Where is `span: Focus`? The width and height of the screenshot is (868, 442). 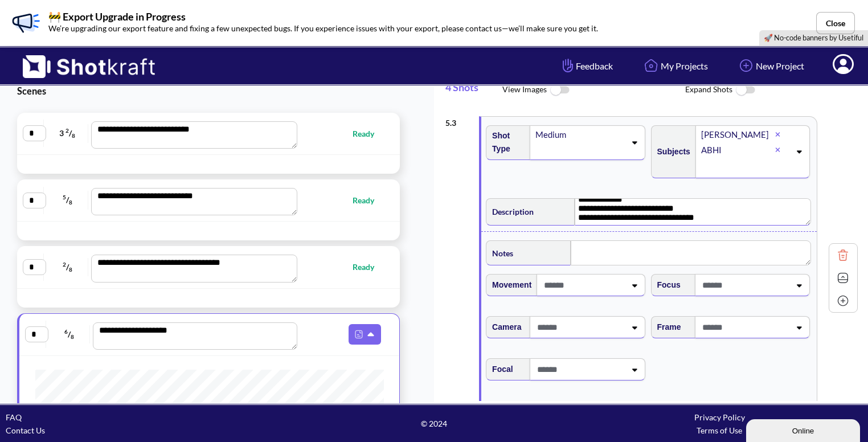 span: Focus is located at coordinates (666, 285).